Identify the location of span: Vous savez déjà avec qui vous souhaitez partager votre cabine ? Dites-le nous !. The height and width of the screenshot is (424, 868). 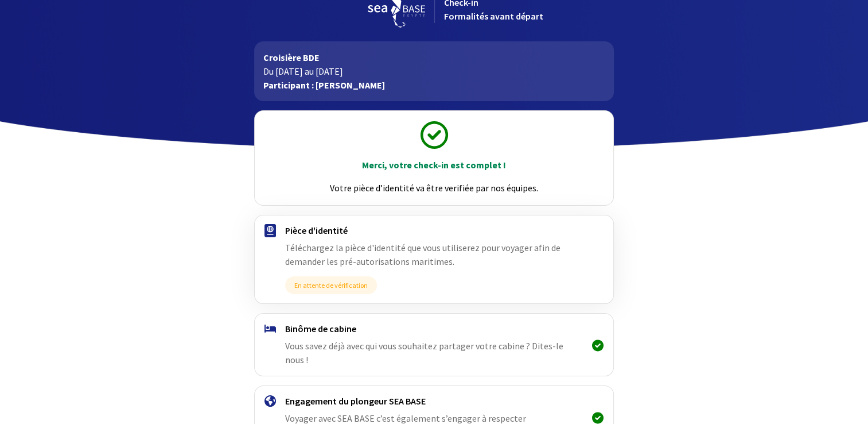
(424, 352).